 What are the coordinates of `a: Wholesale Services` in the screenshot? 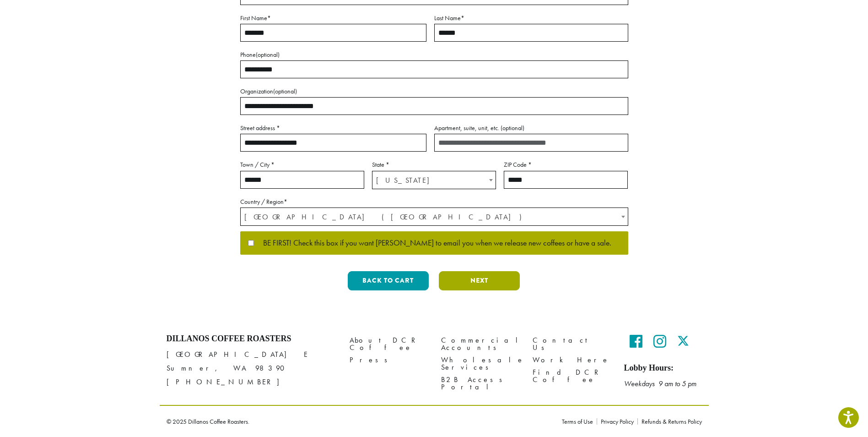 It's located at (480, 363).